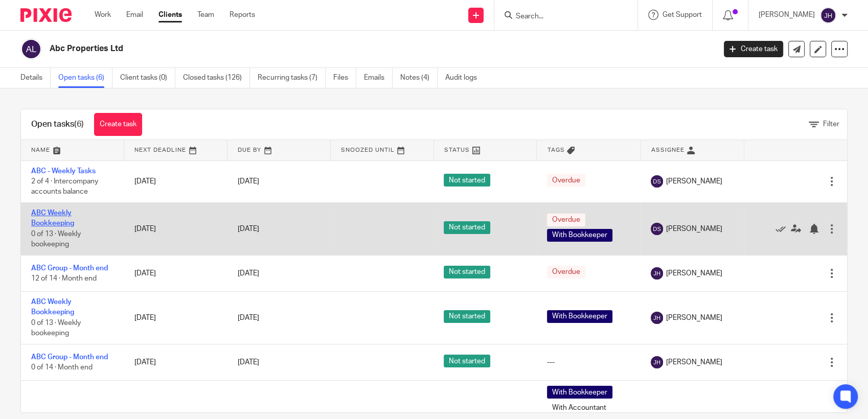 The image size is (868, 419). Describe the element at coordinates (560, 17) in the screenshot. I see `input: Search` at that location.